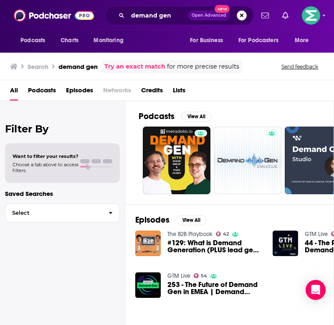  What do you see at coordinates (42, 92) in the screenshot?
I see `a: Podcasts` at bounding box center [42, 92].